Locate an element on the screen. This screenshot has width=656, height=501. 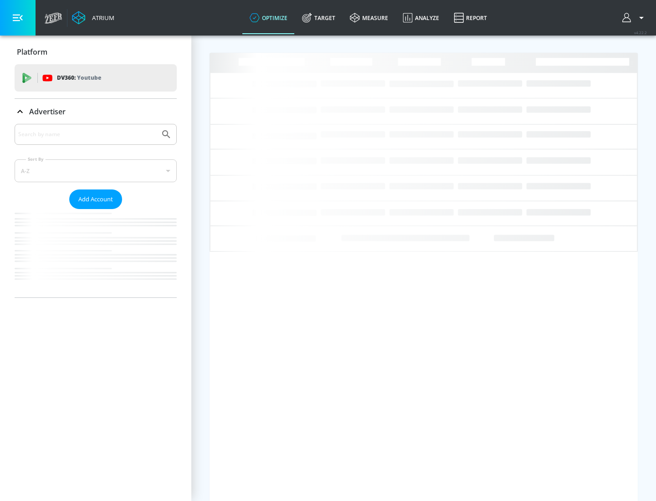
div: Platform is located at coordinates (96, 52).